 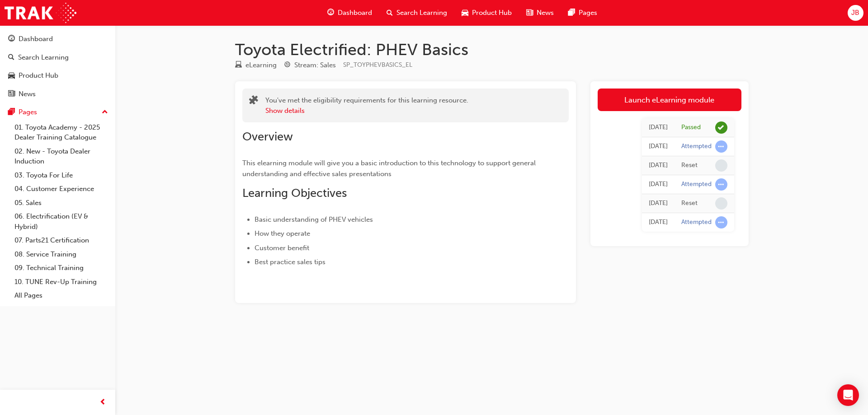 I want to click on a: news-iconNews, so click(x=539, y=12).